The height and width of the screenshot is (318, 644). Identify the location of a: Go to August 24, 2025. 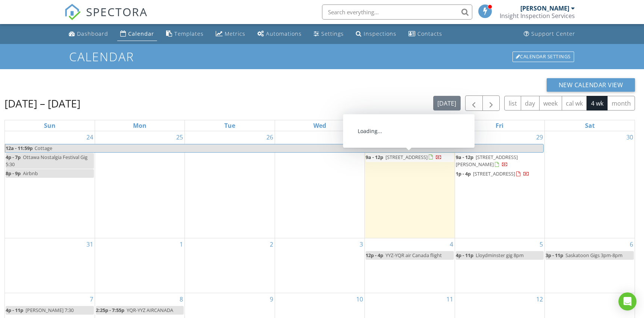
(90, 137).